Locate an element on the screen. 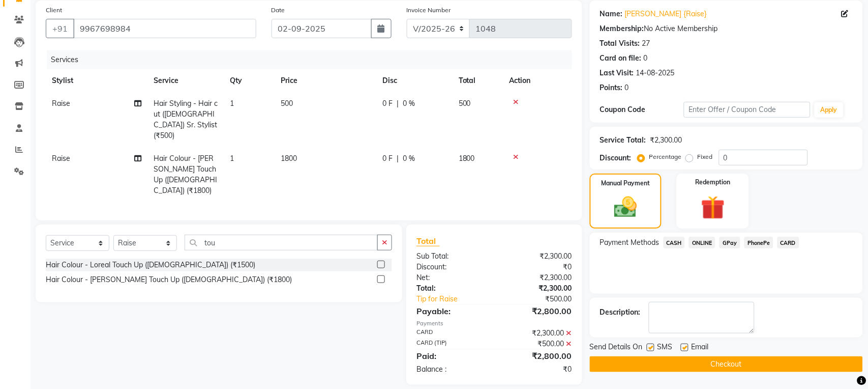  label: Manual Payment is located at coordinates (626, 183).